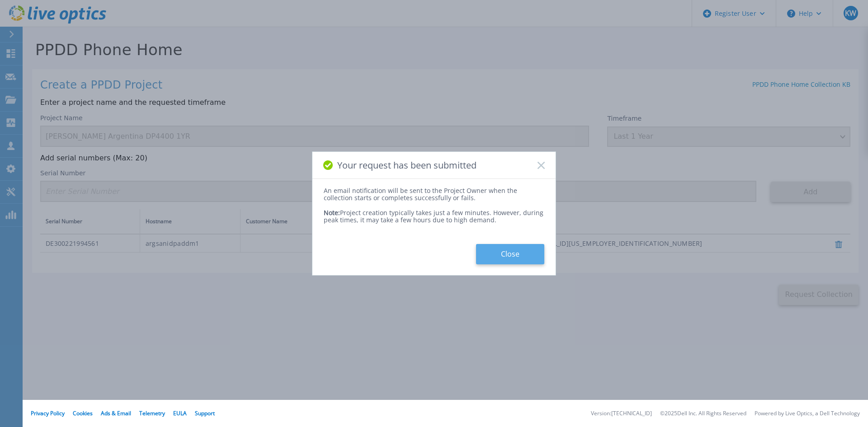 The height and width of the screenshot is (427, 868). Describe the element at coordinates (807, 413) in the screenshot. I see `li: Powered by Live Optics, a Dell Technology` at that location.